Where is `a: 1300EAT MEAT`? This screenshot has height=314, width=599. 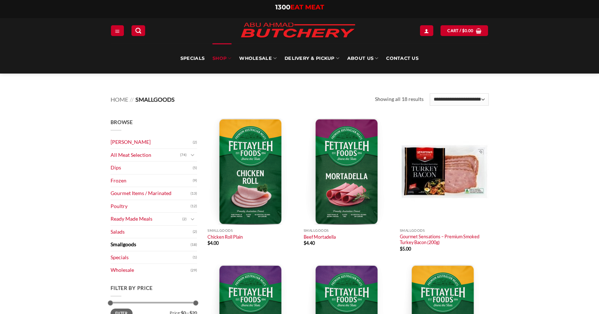
a: 1300EAT MEAT is located at coordinates (300, 7).